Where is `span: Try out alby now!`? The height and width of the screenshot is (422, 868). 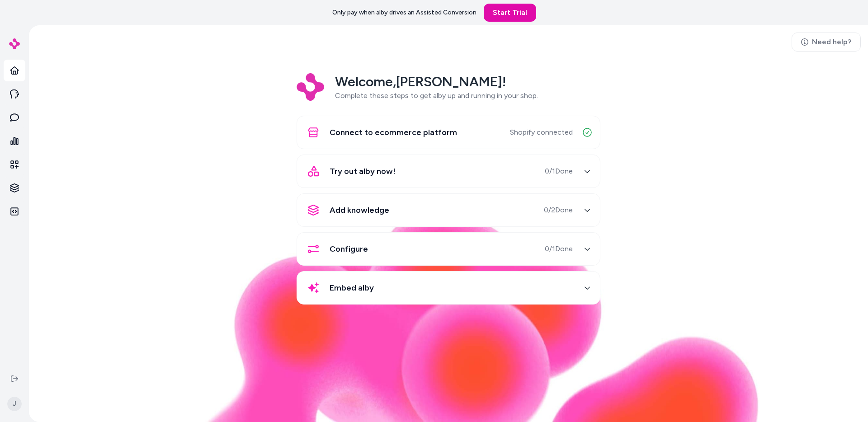
span: Try out alby now! is located at coordinates (362, 171).